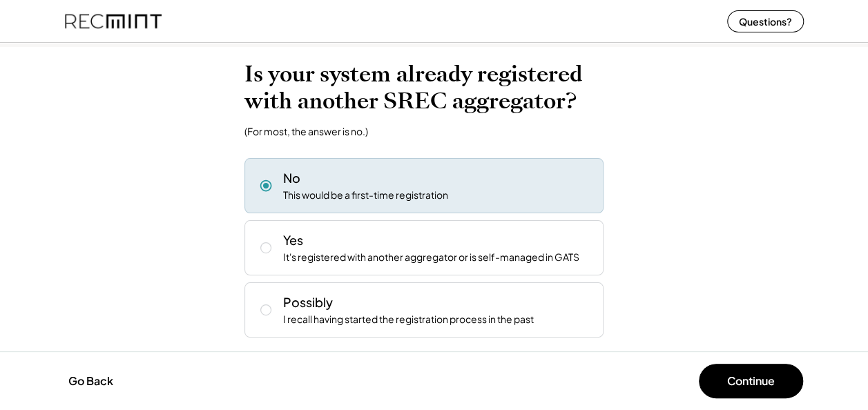 The width and height of the screenshot is (868, 410). What do you see at coordinates (751, 381) in the screenshot?
I see `button: Continue` at bounding box center [751, 381].